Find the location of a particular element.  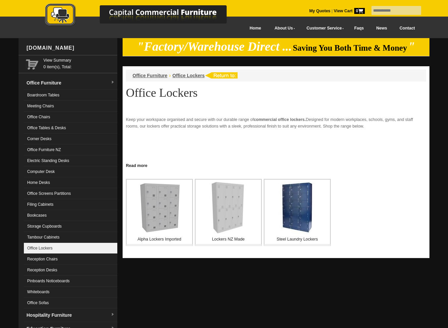

a: Pinboards Noticeboards is located at coordinates (71, 281).